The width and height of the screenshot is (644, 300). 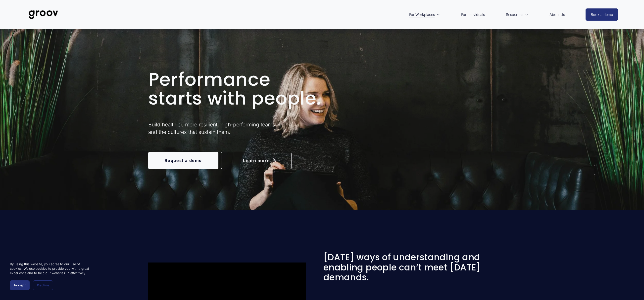 I want to click on h1: Performance starts with people., so click(x=271, y=88).